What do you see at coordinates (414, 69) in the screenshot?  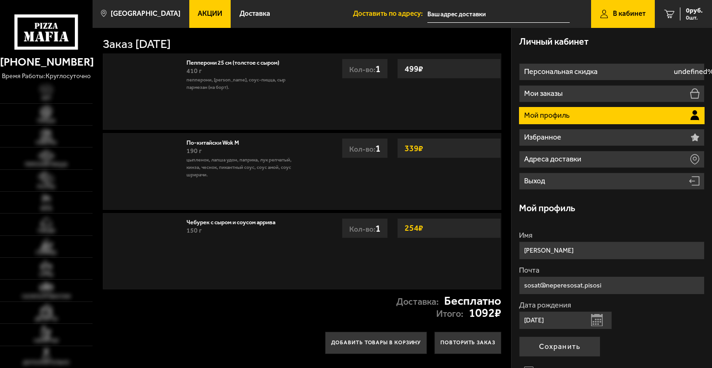 I see `strong: 499 ₽` at bounding box center [414, 69].